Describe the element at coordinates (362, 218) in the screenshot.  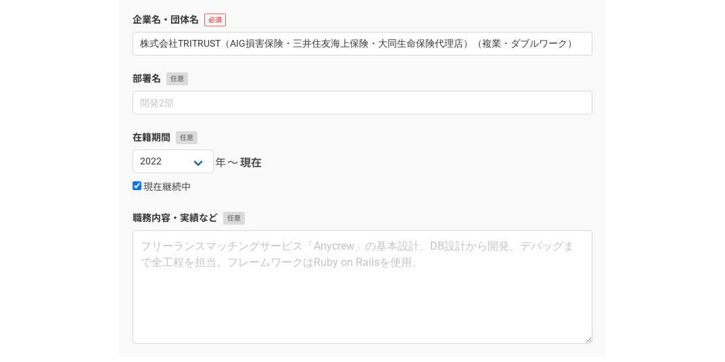
I see `label: 職務内容・実績など` at that location.